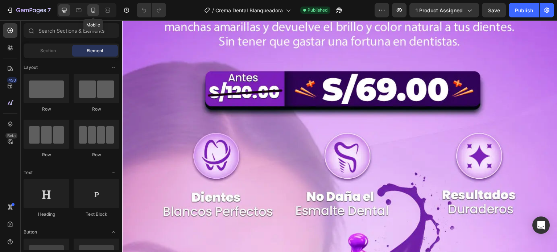  What do you see at coordinates (444, 10) in the screenshot?
I see `button: 1 product assigned` at bounding box center [444, 10].